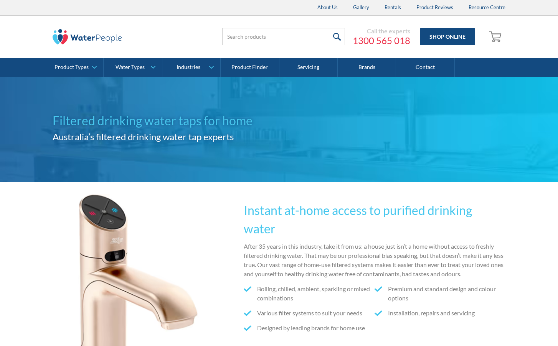  I want to click on li: Installation, repairs and servicing, so click(440, 313).